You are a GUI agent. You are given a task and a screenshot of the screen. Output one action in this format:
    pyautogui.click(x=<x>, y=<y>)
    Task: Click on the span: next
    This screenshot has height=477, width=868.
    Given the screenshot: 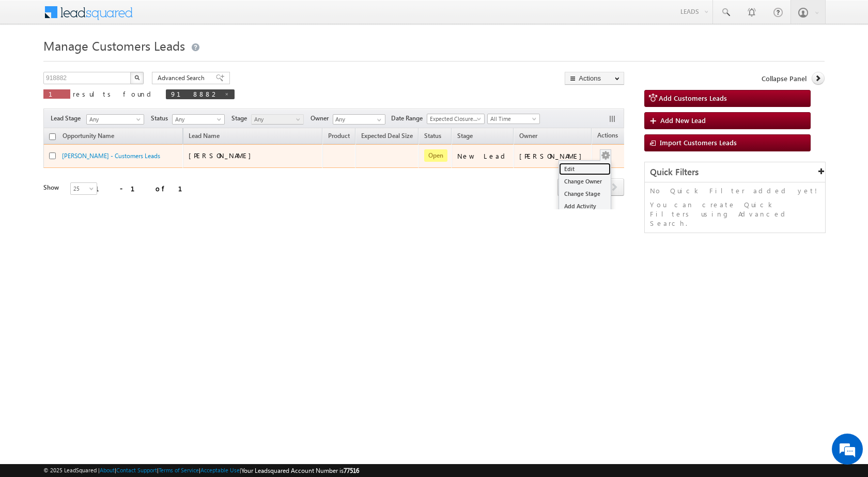 What is the action you would take?
    pyautogui.click(x=615, y=187)
    